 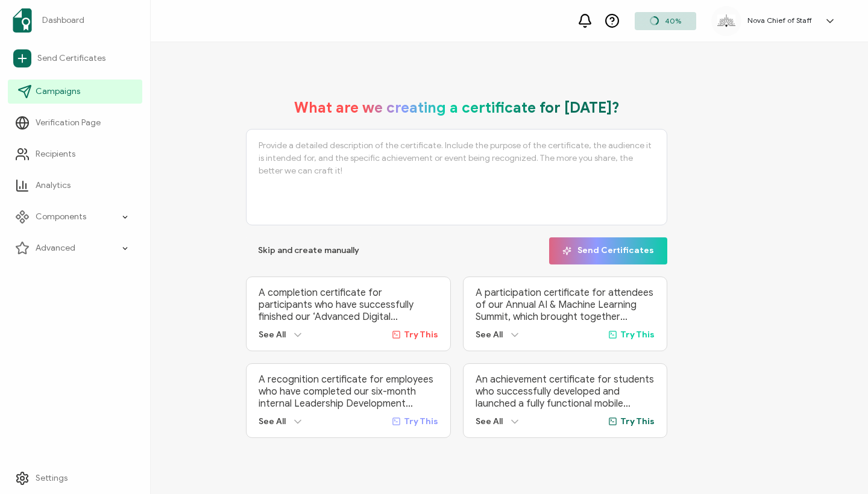 What do you see at coordinates (839, 465) in the screenshot?
I see `div: Chat Widget` at bounding box center [839, 465].